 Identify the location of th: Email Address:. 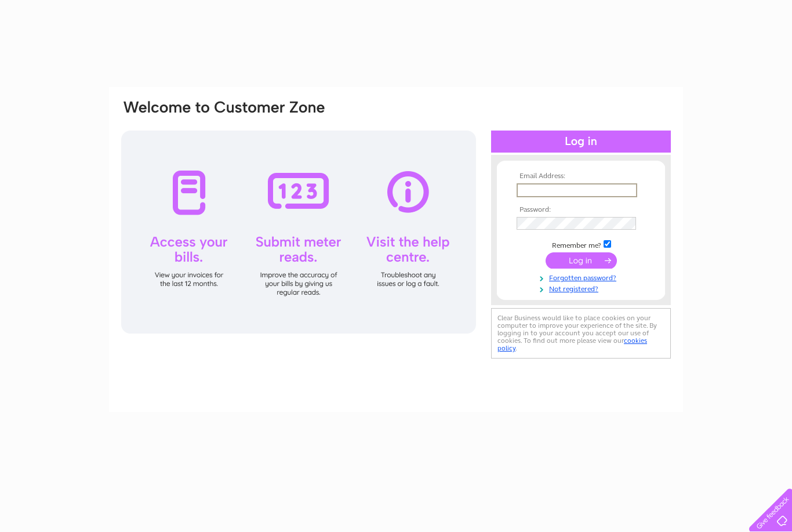
(582, 176).